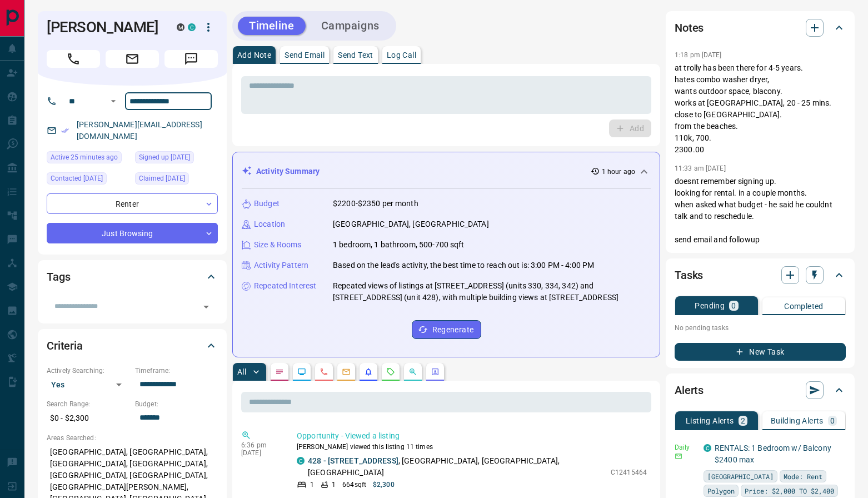  I want to click on p: Budget, so click(267, 204).